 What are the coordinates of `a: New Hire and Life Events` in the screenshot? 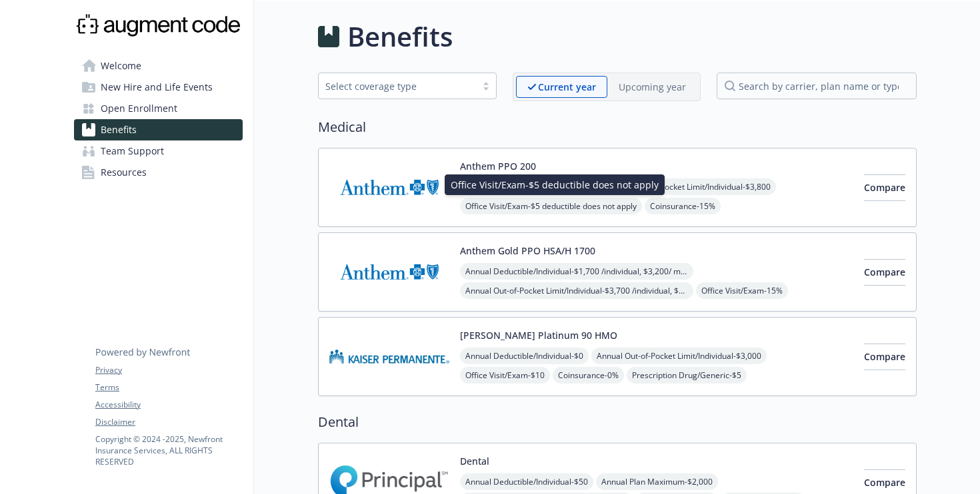 It's located at (158, 87).